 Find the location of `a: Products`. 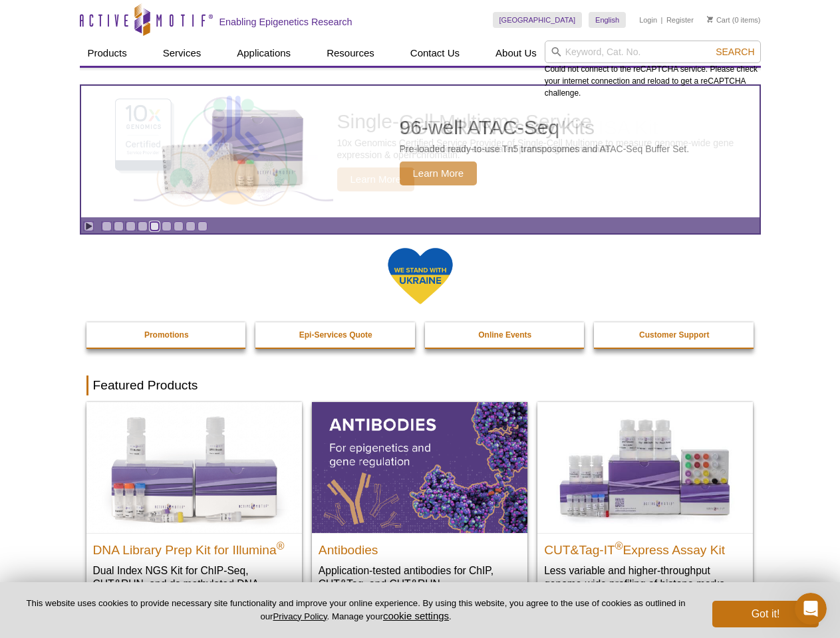

a: Products is located at coordinates (107, 53).